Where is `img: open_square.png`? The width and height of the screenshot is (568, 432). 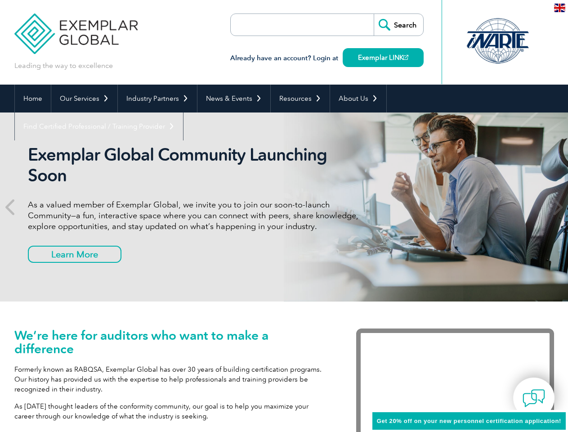
img: open_square.png is located at coordinates (406, 57).